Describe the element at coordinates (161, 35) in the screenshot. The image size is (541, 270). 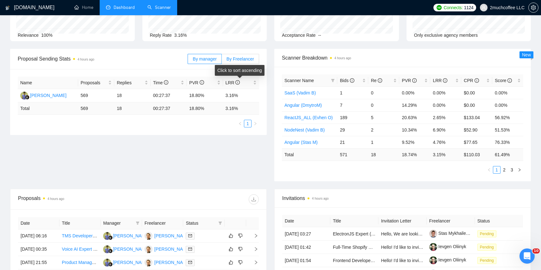
I see `span: Reply Rate` at that location.